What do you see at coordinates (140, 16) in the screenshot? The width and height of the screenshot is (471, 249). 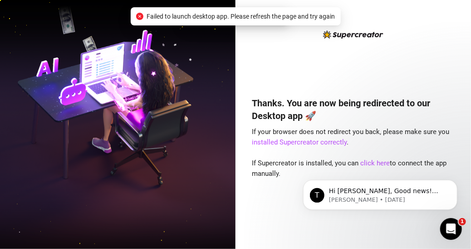 I see `span: close-circle` at bounding box center [140, 16].